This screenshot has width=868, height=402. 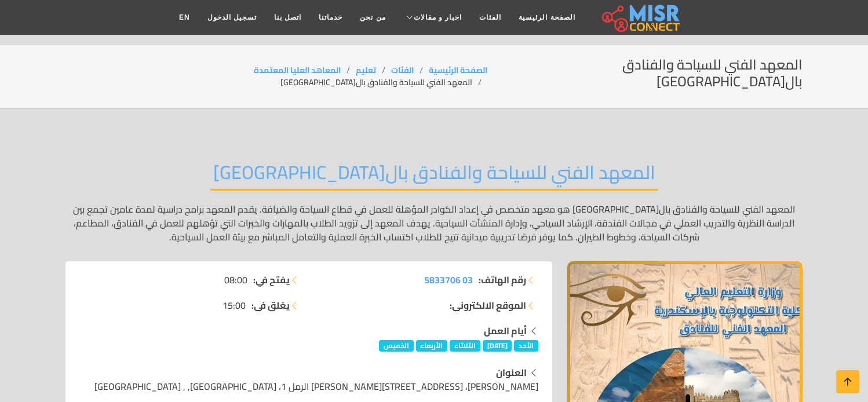 What do you see at coordinates (288, 17) in the screenshot?
I see `a: اتصل بنا` at bounding box center [288, 17].